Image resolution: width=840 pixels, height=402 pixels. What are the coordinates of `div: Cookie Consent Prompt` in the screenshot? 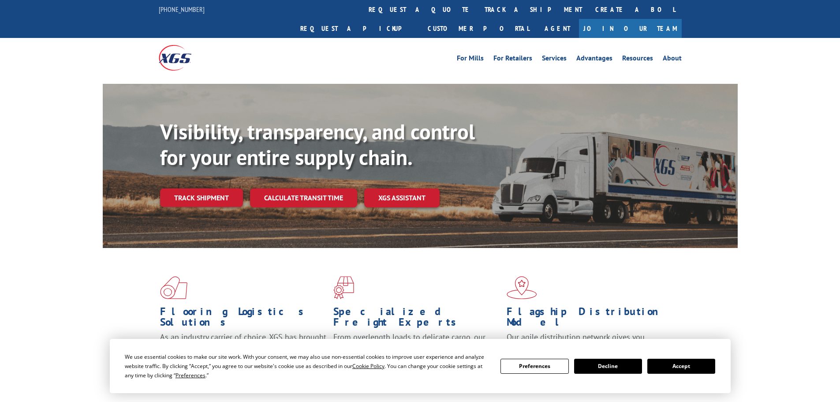 It's located at (420, 365).